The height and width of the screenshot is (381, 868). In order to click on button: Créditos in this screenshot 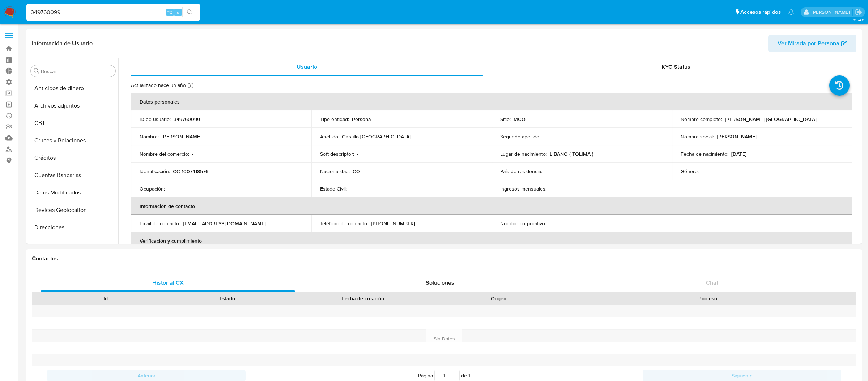, I will do `click(73, 158)`.